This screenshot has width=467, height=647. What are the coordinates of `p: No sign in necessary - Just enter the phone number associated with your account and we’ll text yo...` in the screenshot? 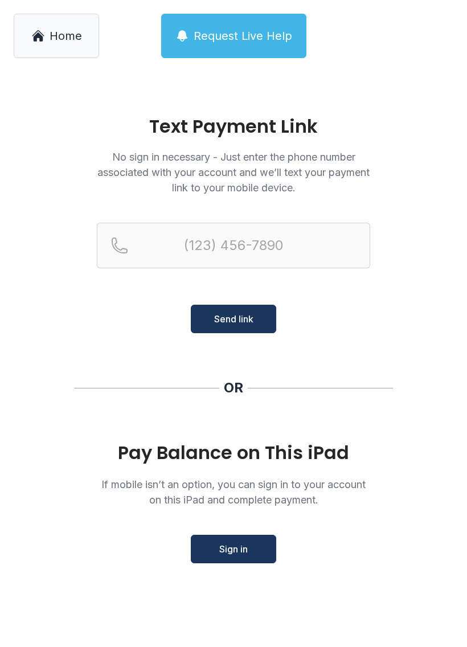 It's located at (233, 172).